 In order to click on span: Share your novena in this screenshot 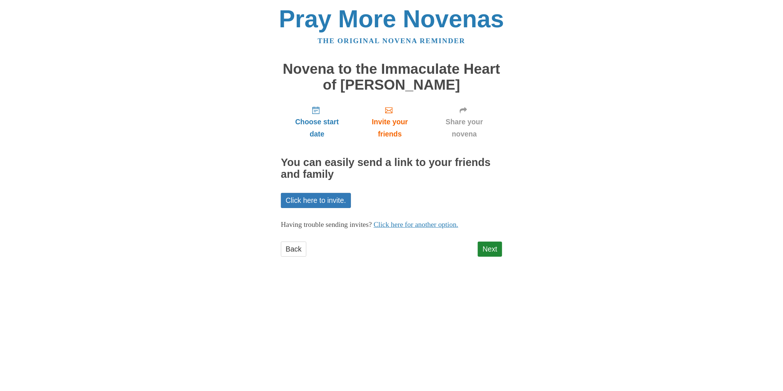, I will do `click(464, 128)`.